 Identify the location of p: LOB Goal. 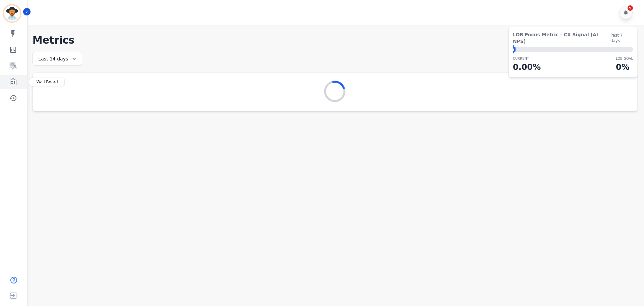
(624, 59).